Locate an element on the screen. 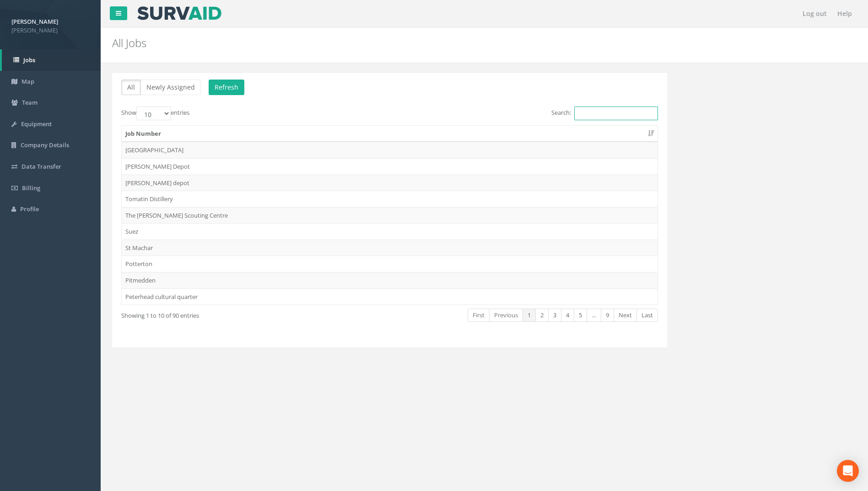 Image resolution: width=868 pixels, height=491 pixels. a: 2 is located at coordinates (541, 315).